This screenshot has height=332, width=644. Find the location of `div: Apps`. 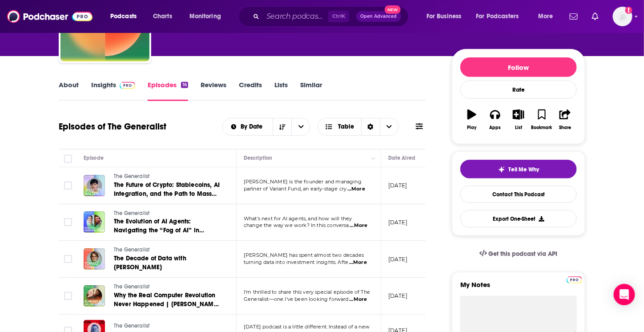

div: Apps is located at coordinates (495, 128).